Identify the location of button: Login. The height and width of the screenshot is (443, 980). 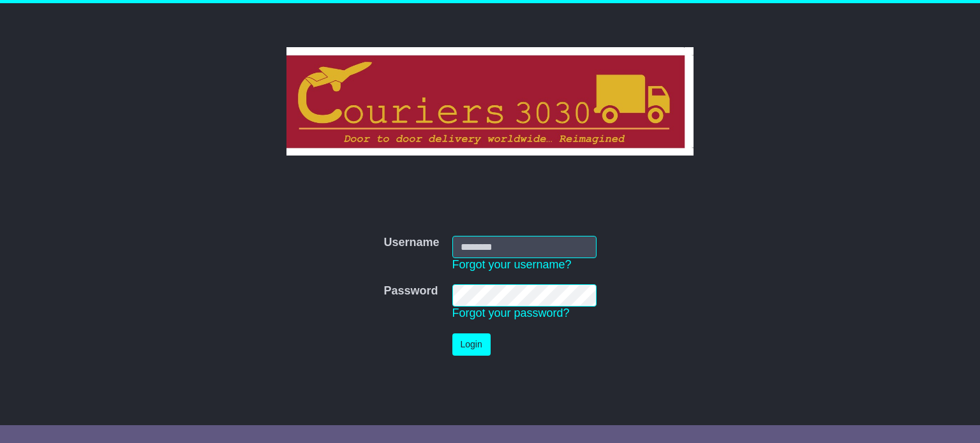
(471, 345).